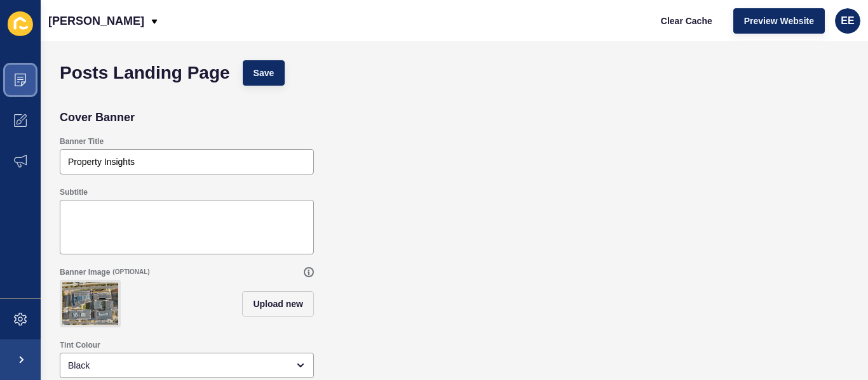 The height and width of the screenshot is (380, 868). What do you see at coordinates (98, 117) in the screenshot?
I see `h2: Cover Banner` at bounding box center [98, 117].